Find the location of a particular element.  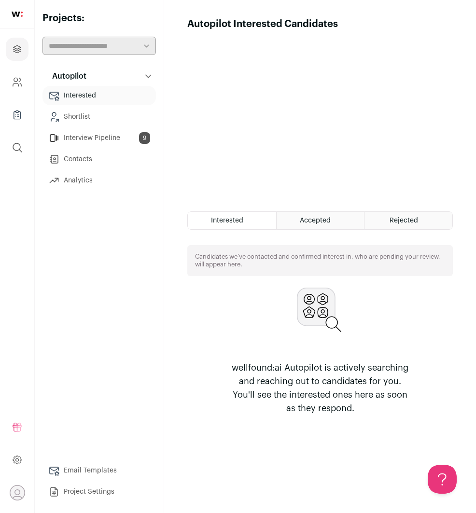

span: Accepted is located at coordinates (315, 221).